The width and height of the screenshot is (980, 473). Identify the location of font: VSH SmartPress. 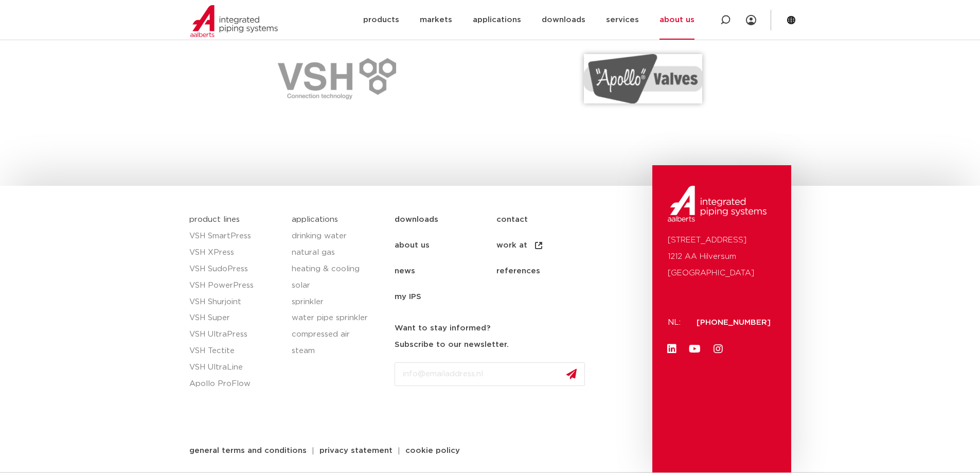
(220, 236).